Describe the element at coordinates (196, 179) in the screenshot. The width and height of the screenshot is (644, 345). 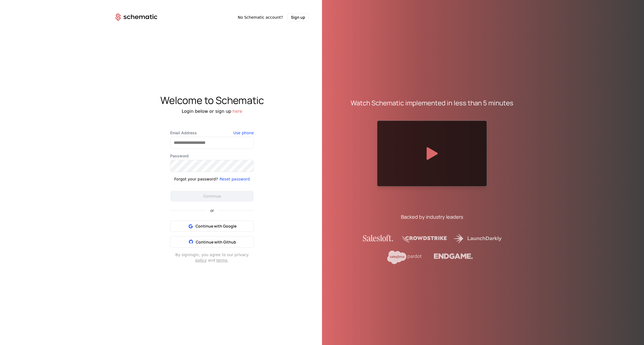
I see `div: Forgot your password?` at that location.